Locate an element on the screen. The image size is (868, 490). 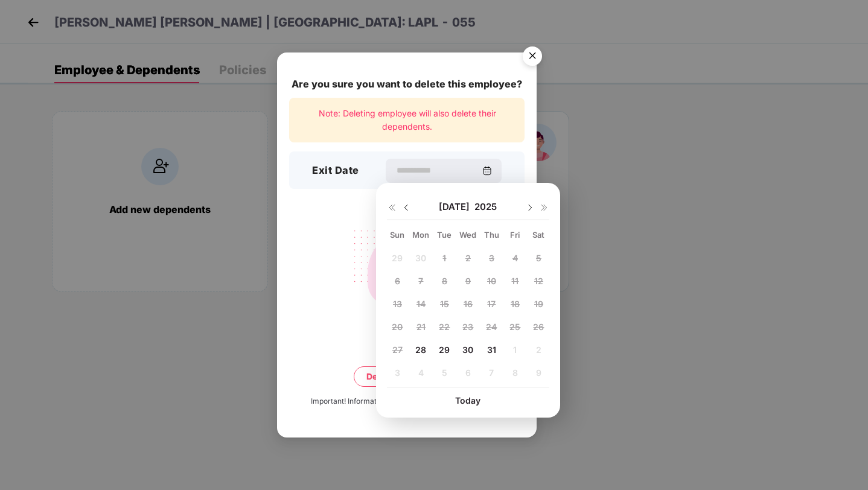
span: 29 is located at coordinates (444, 350).